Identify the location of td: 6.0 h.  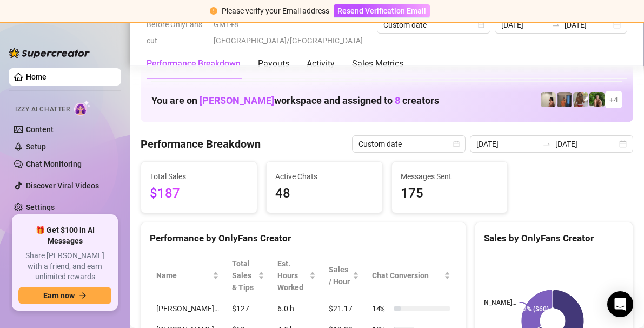
(297, 309).